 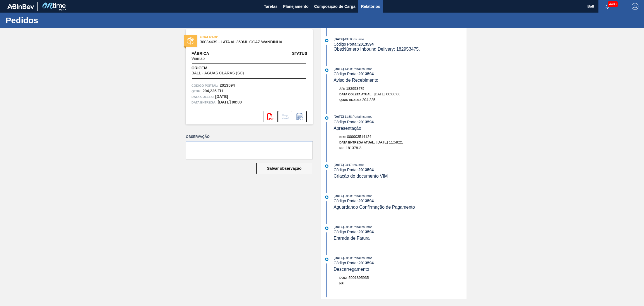 I want to click on span: 204.225, so click(x=369, y=99).